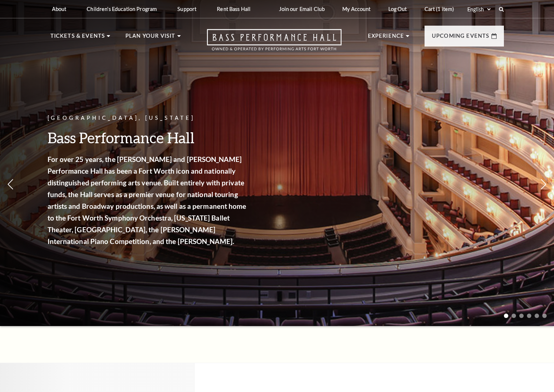 This screenshot has width=554, height=392. Describe the element at coordinates (148, 138) in the screenshot. I see `h3: Bass Performance Hall` at that location.